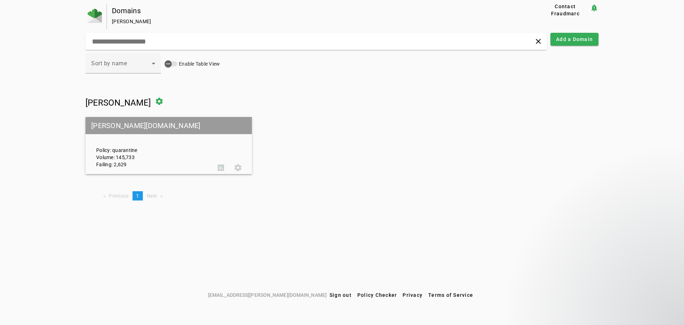  Describe the element at coordinates (595, 8) in the screenshot. I see `mat-icon: notification_important` at that location.